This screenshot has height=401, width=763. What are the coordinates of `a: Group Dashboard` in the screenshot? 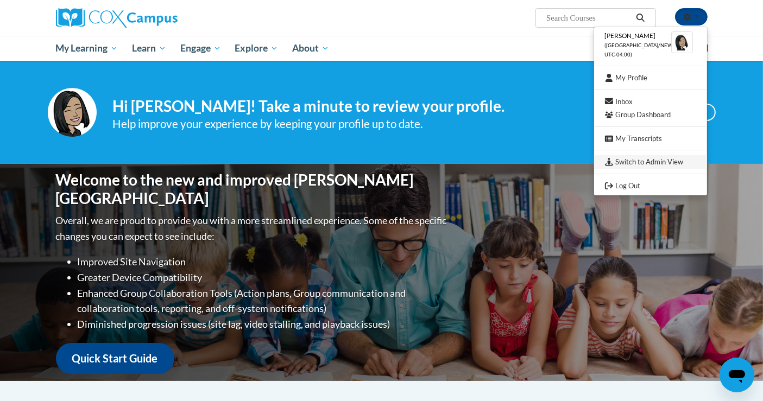 It's located at (650, 115).